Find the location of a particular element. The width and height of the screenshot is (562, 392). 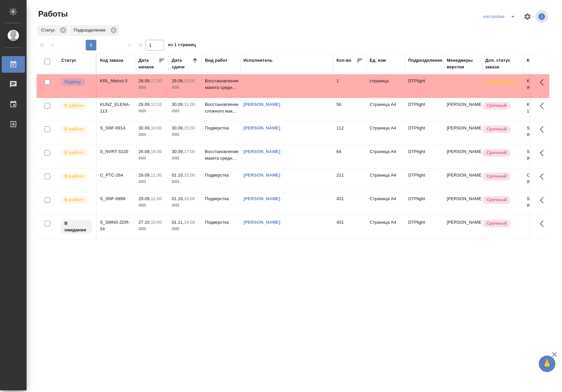

p: 26.09, is located at coordinates (144, 151).